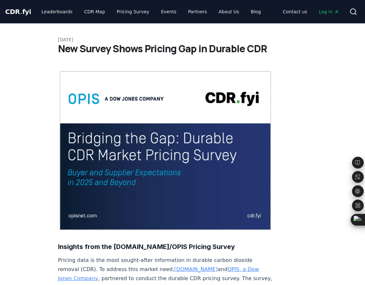  I want to click on a: CDR Map, so click(95, 12).